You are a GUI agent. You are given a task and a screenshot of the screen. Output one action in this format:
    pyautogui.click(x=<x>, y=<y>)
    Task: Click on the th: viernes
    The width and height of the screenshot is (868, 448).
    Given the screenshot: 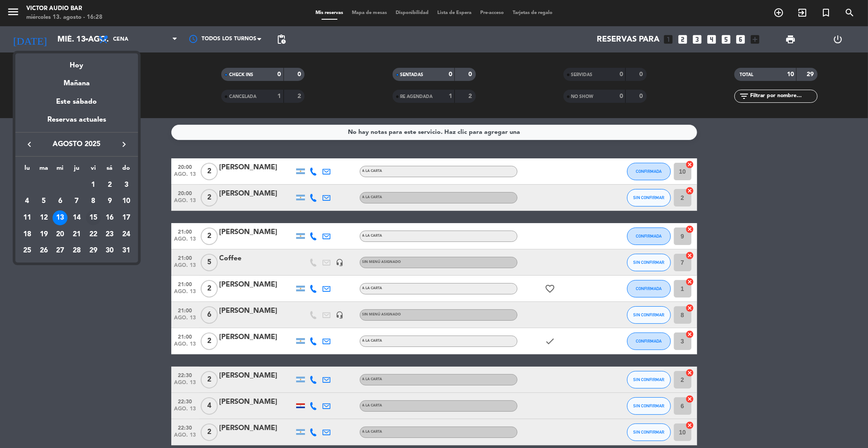 What is the action you would take?
    pyautogui.click(x=93, y=170)
    